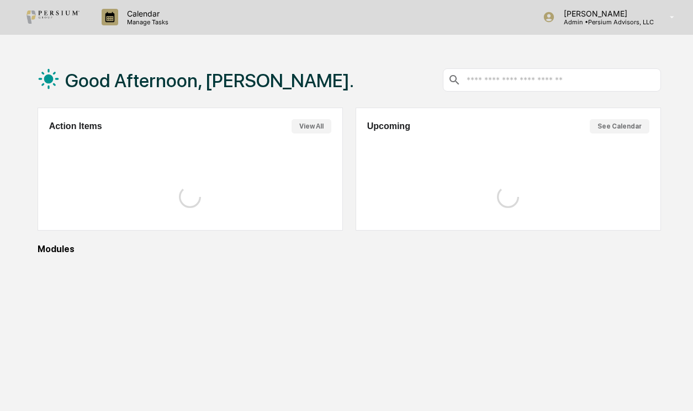  What do you see at coordinates (76, 126) in the screenshot?
I see `h2: Action Items` at bounding box center [76, 126].